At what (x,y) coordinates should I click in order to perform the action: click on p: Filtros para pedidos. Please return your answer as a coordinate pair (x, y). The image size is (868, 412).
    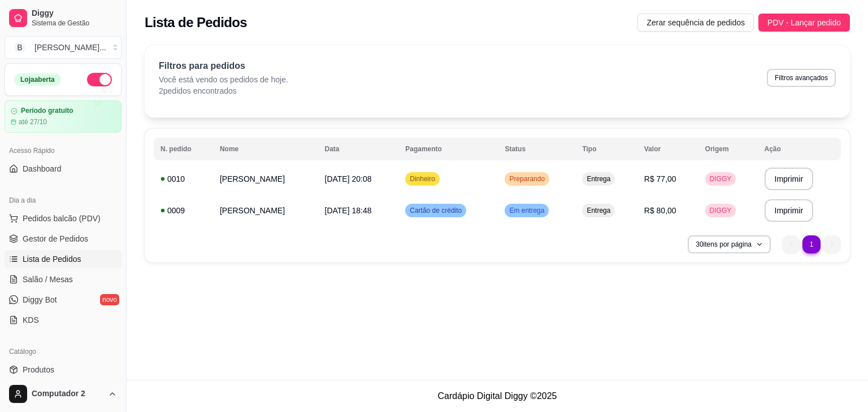
    Looking at the image, I should click on (223, 66).